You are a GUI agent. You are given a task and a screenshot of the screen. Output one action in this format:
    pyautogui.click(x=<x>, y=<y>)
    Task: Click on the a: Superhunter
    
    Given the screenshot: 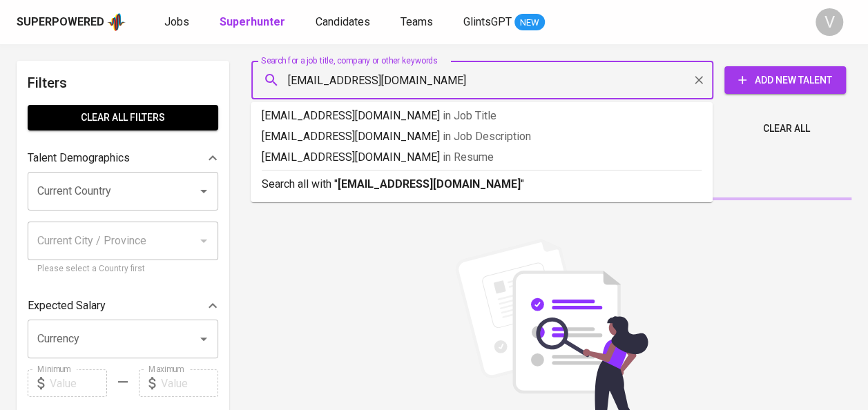 What is the action you would take?
    pyautogui.click(x=254, y=22)
    